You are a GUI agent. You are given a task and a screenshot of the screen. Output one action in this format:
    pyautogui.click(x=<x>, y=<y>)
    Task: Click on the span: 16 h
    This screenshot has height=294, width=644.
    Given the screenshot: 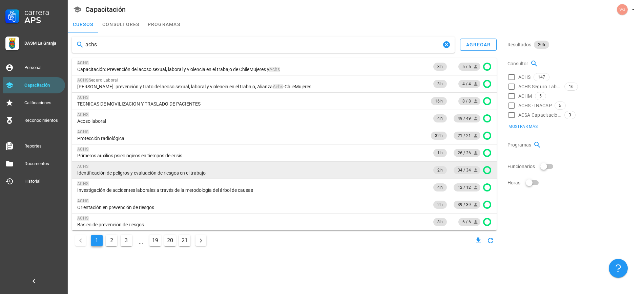 What is the action you would take?
    pyautogui.click(x=439, y=101)
    